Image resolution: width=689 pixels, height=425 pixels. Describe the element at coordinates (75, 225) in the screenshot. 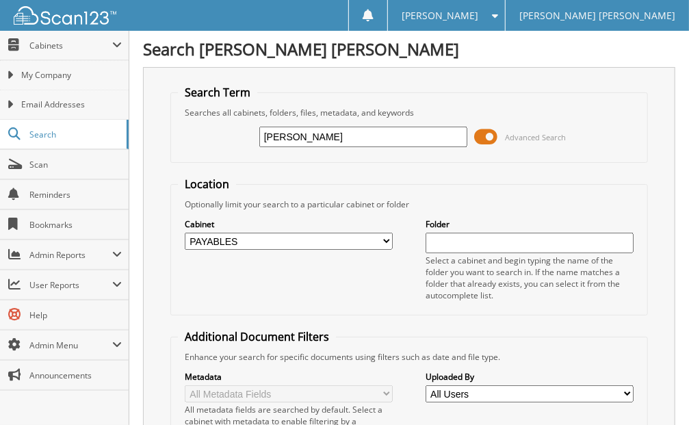

I see `span: Bookmarks` at that location.